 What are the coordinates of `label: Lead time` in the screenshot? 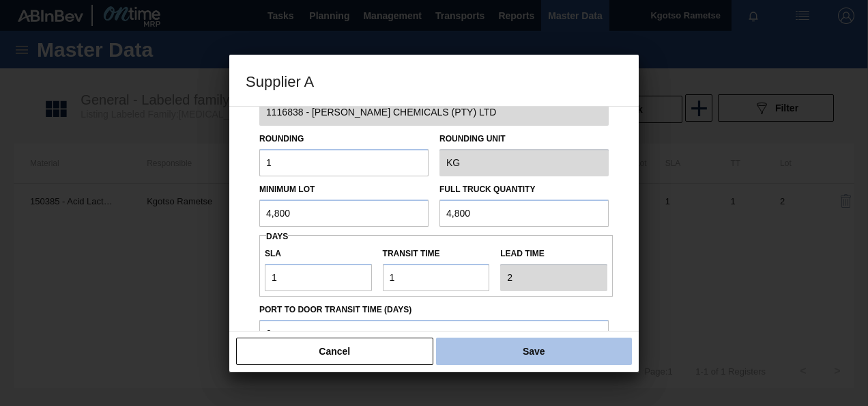 It's located at (553, 253).